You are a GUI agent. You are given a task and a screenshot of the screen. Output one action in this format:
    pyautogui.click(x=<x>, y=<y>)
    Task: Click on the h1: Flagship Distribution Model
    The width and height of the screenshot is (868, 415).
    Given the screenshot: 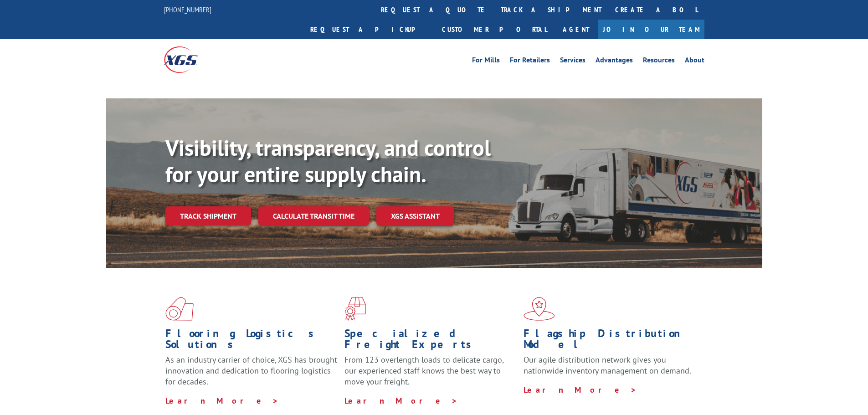 What is the action you would take?
    pyautogui.click(x=610, y=341)
    